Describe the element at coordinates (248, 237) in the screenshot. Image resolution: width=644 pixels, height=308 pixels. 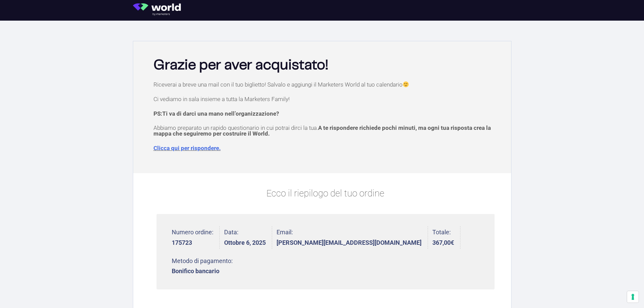
I see `li: Data:` at that location.